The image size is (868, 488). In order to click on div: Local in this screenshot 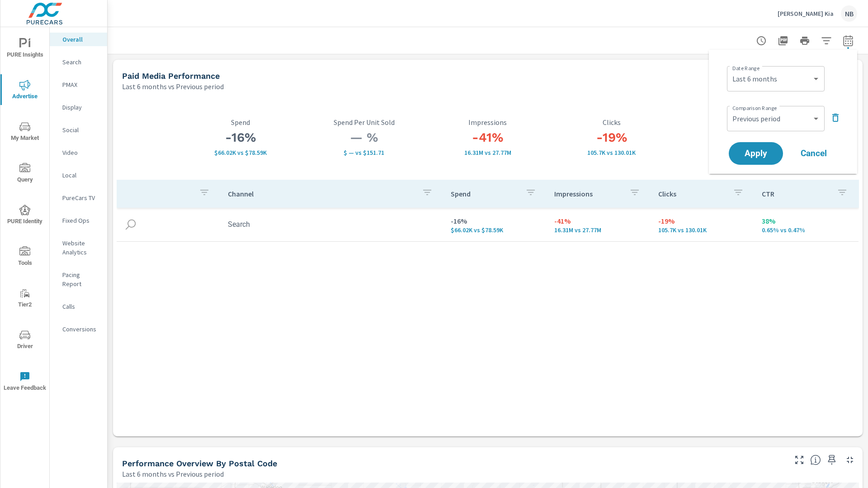, I will do `click(78, 175)`.